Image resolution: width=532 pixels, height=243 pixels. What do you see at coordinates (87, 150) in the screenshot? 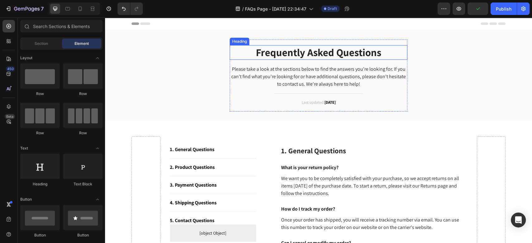
I see `div: 2. Product Questions` at bounding box center [87, 150].